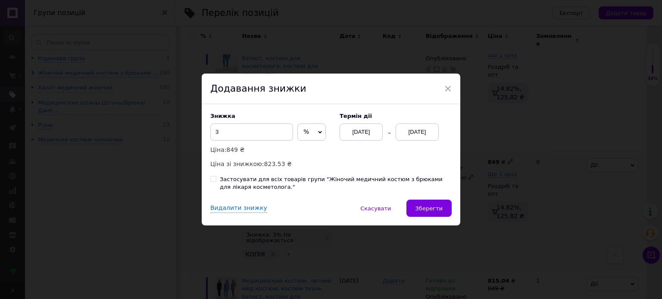  What do you see at coordinates (335, 183) in the screenshot?
I see `div: Застосувати для всіх товарів групи "Жіночий медичний костюм з брюками для лікаря косметолога."` at bounding box center [335, 183].